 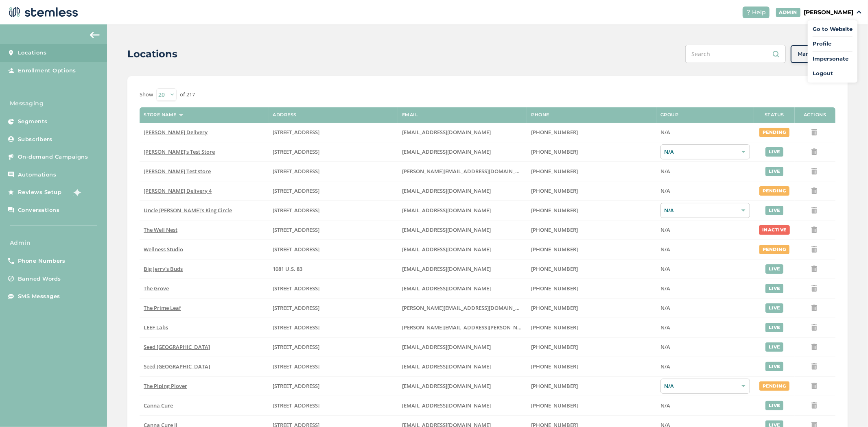 I want to click on span: The Prime Leaf, so click(x=163, y=308).